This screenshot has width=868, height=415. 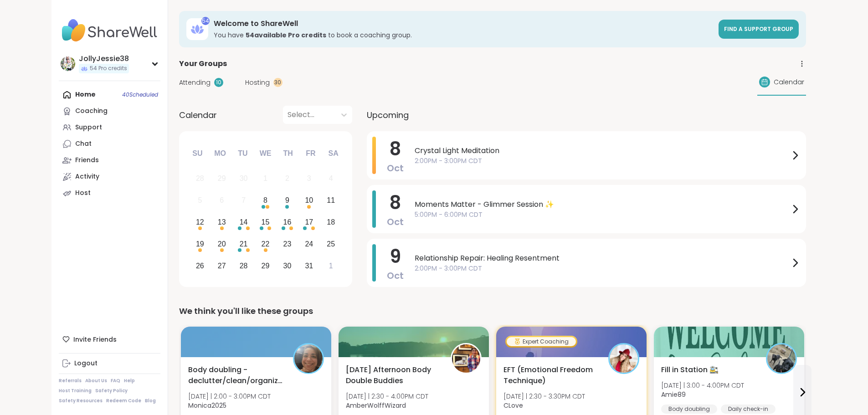 What do you see at coordinates (75, 391) in the screenshot?
I see `a: Host Training` at bounding box center [75, 391].